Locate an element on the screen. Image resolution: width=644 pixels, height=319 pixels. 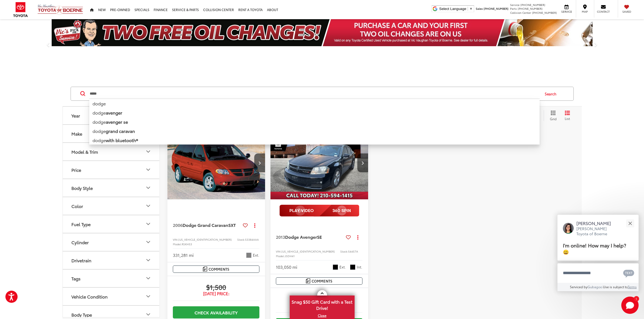
button: PricePrice is located at coordinates (112, 170).